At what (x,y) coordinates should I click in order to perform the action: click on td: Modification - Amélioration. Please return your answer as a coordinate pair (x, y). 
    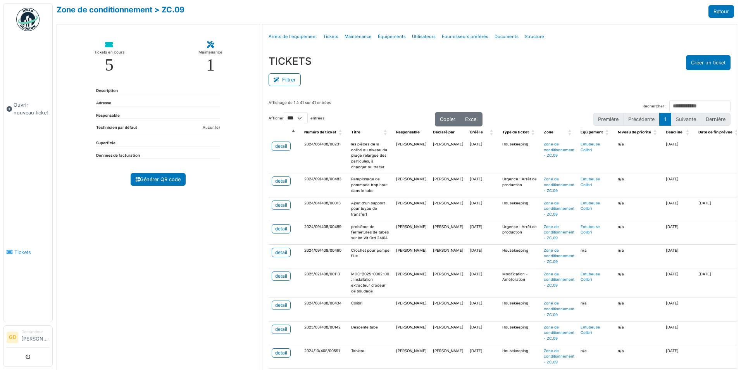
    Looking at the image, I should click on (520, 283).